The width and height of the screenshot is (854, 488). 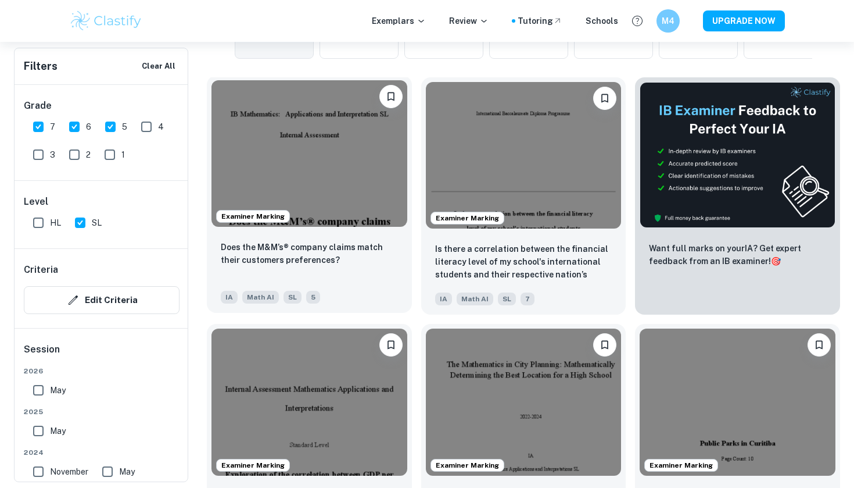 What do you see at coordinates (524, 196) in the screenshot?
I see `a: Examiner MarkingBookmarkIs there a correlation between the financial literacy level of my school'...` at bounding box center [524, 196].